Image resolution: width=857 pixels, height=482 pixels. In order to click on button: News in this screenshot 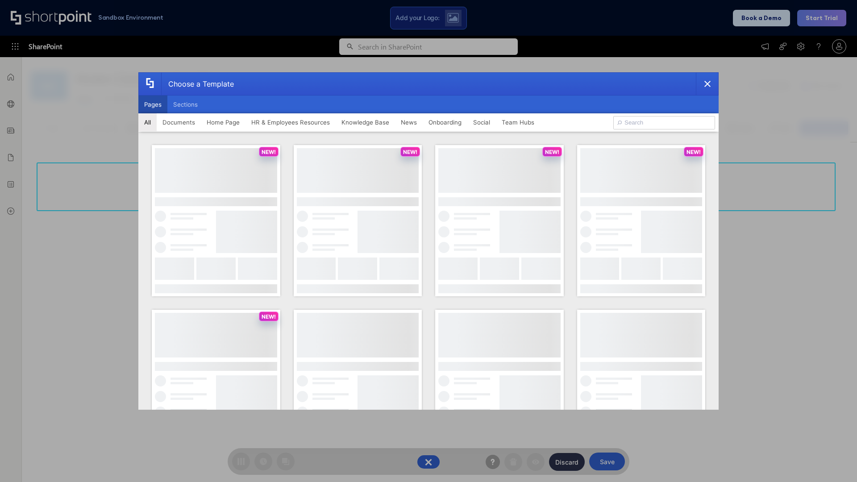, I will do `click(409, 122)`.